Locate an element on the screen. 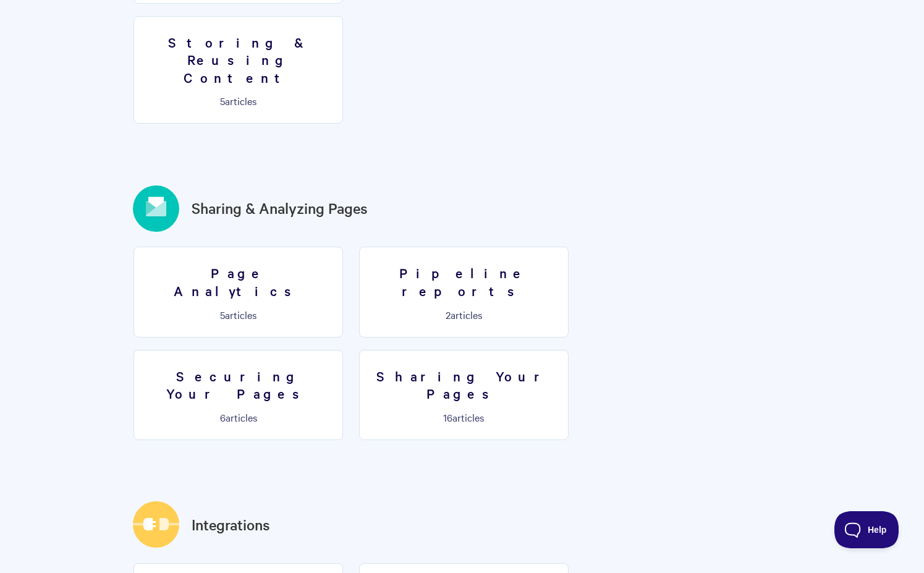 The width and height of the screenshot is (924, 573). h3: Securing Your Pages is located at coordinates (238, 384).